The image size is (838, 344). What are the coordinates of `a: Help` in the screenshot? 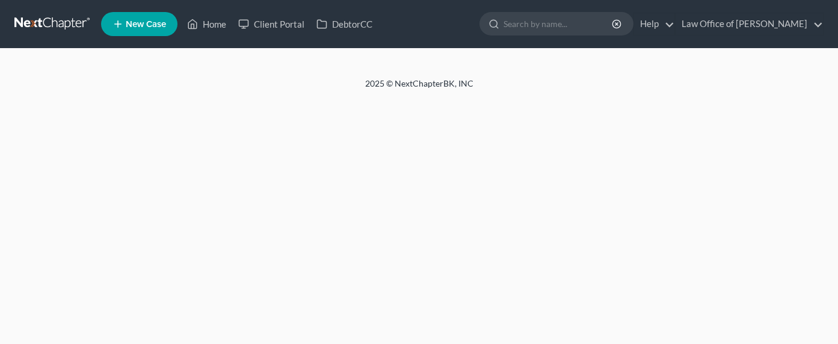 It's located at (654, 24).